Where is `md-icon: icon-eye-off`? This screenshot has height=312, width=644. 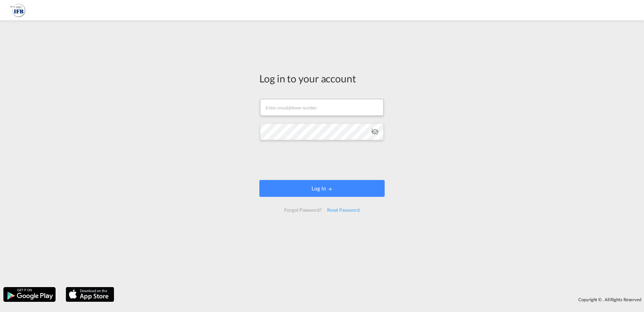
md-icon: icon-eye-off is located at coordinates (375, 132).